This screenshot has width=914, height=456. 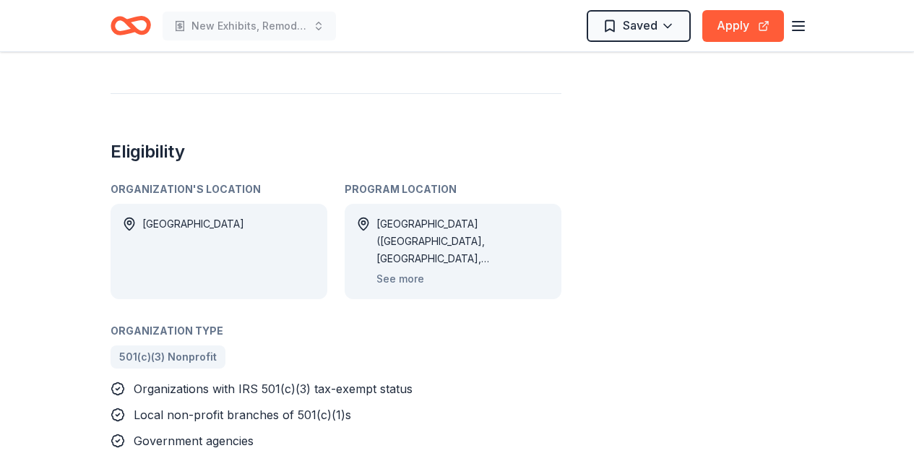 What do you see at coordinates (131, 25) in the screenshot?
I see `a: Home` at bounding box center [131, 25].